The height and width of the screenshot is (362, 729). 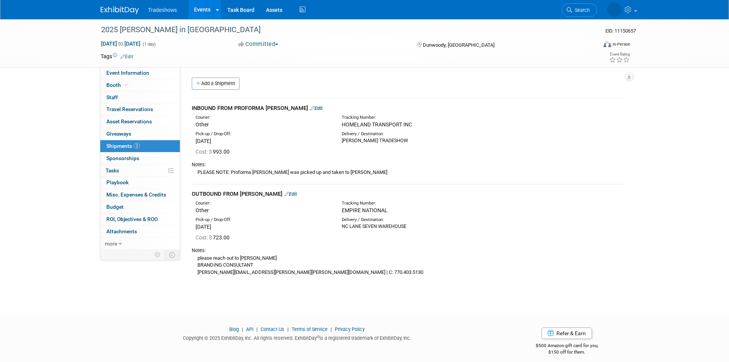 What do you see at coordinates (140, 97) in the screenshot?
I see `a: Staff` at bounding box center [140, 97].